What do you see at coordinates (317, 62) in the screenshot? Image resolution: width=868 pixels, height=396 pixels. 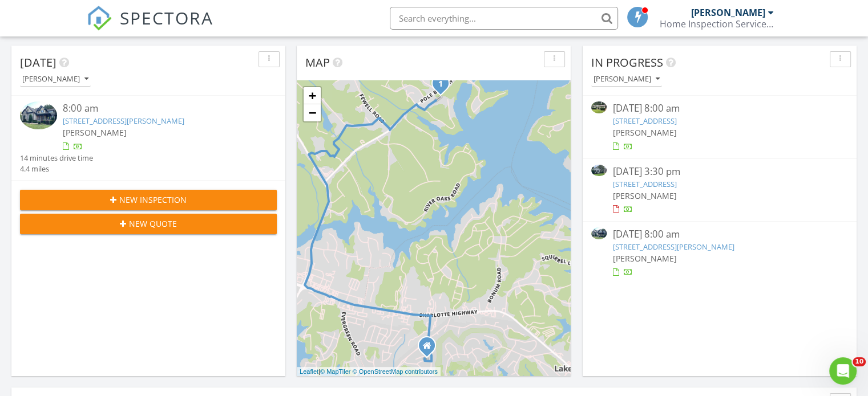 I see `span: Map` at bounding box center [317, 62].